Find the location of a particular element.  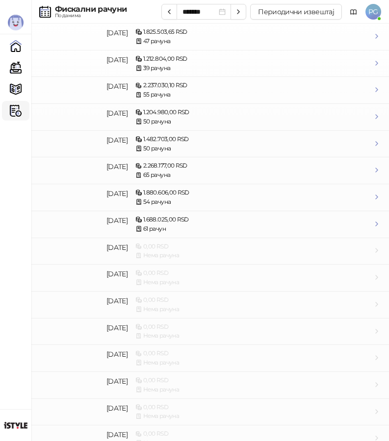

div: 1.482.703,00 RSD is located at coordinates (253, 139).